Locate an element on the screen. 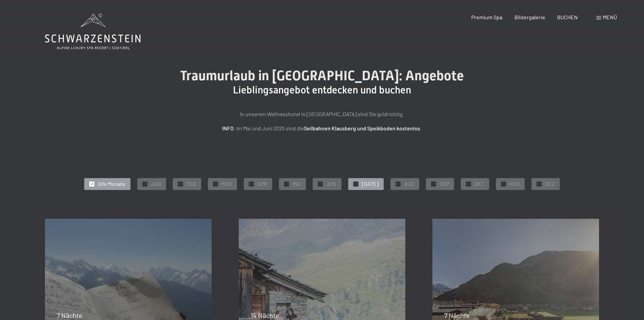 The width and height of the screenshot is (644, 320). span: BUCHEN is located at coordinates (568, 17).